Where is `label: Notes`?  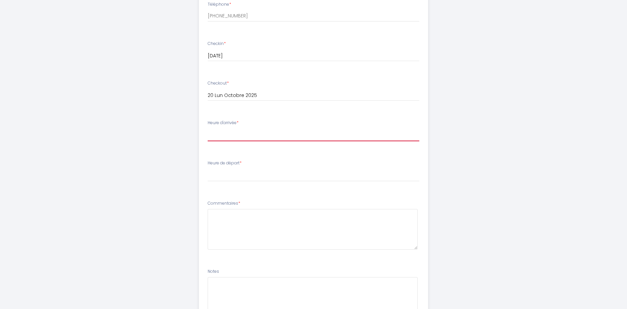
label: Notes is located at coordinates (213, 271).